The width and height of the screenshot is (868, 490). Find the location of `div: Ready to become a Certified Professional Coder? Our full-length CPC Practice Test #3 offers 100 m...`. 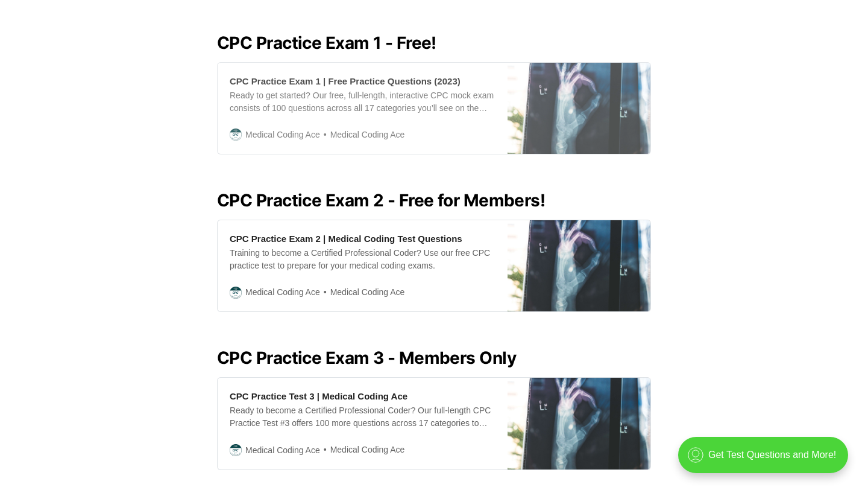

div: Ready to become a Certified Professional Coder? Our full-length CPC Practice Test #3 offers 100 m... is located at coordinates (362, 417).